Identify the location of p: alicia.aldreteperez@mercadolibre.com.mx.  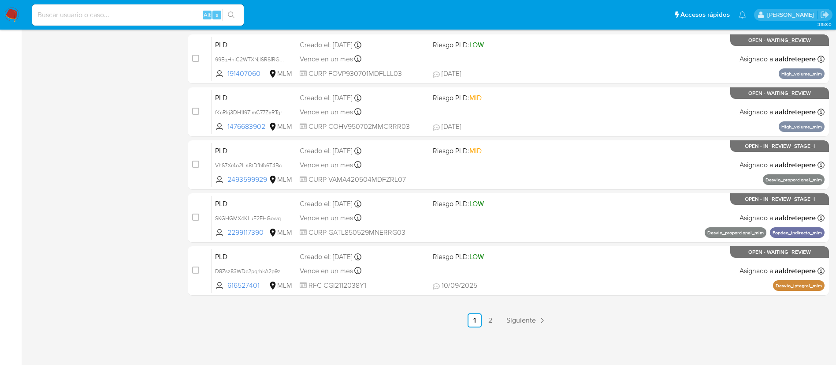
(792, 15).